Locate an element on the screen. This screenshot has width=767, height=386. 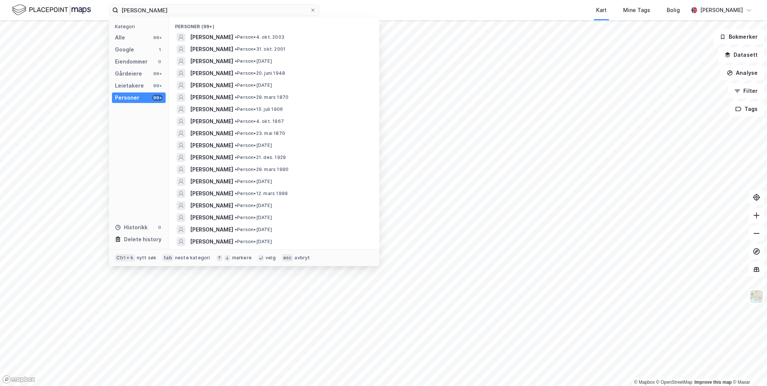
img: Z is located at coordinates (756, 296).